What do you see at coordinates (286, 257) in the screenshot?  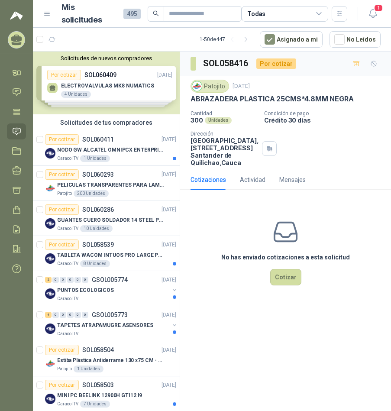 I see `h3: No has enviado cotizaciones a esta solicitud` at bounding box center [286, 257].